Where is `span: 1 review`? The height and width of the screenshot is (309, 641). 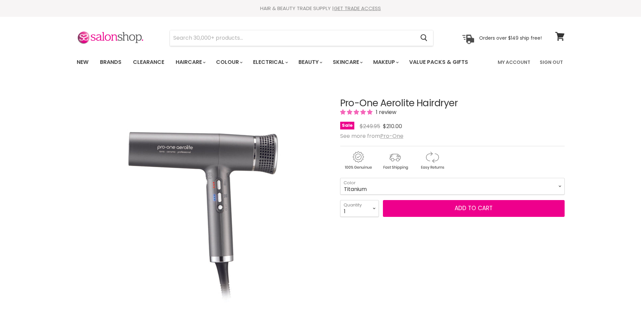 span: 1 review is located at coordinates (385, 112).